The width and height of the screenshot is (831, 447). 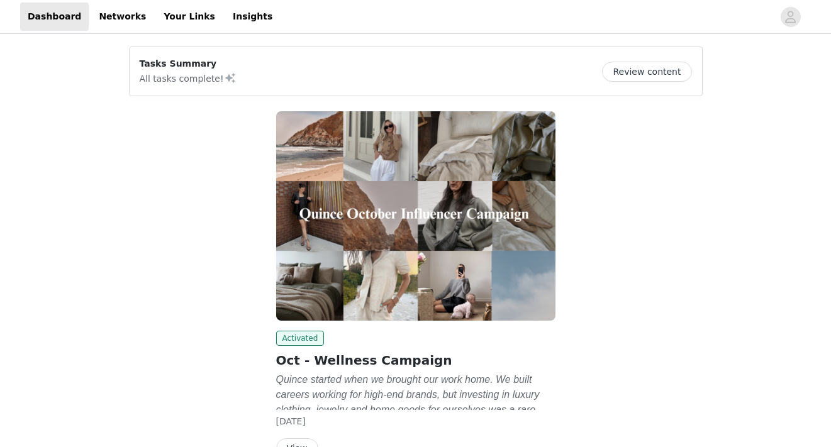 I want to click on a: Your Links, so click(x=189, y=16).